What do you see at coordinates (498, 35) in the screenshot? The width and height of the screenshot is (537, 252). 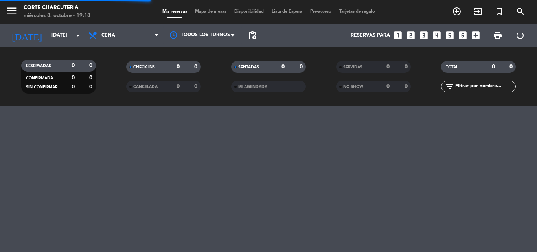 I see `span: print` at bounding box center [498, 35].